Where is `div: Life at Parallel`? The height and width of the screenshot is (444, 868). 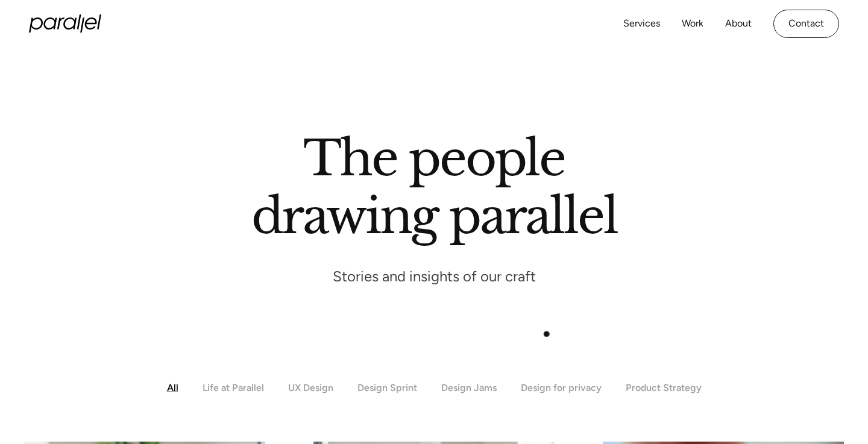
div: Life at Parallel is located at coordinates (233, 387).